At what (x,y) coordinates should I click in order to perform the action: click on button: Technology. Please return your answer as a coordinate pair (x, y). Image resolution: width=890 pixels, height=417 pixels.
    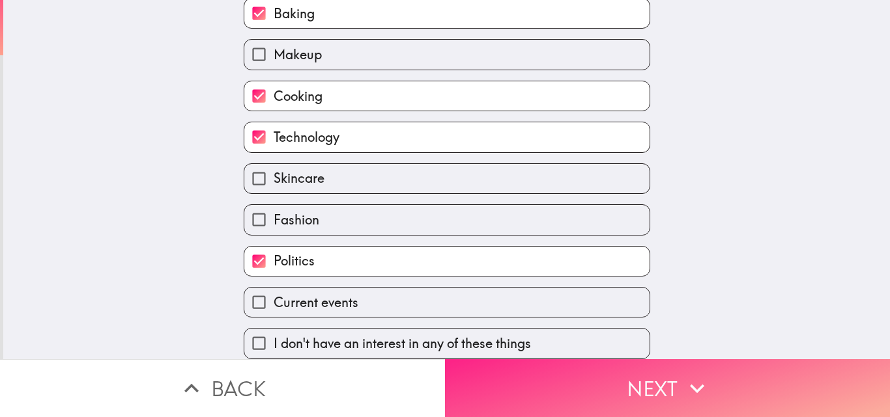
    Looking at the image, I should click on (447, 137).